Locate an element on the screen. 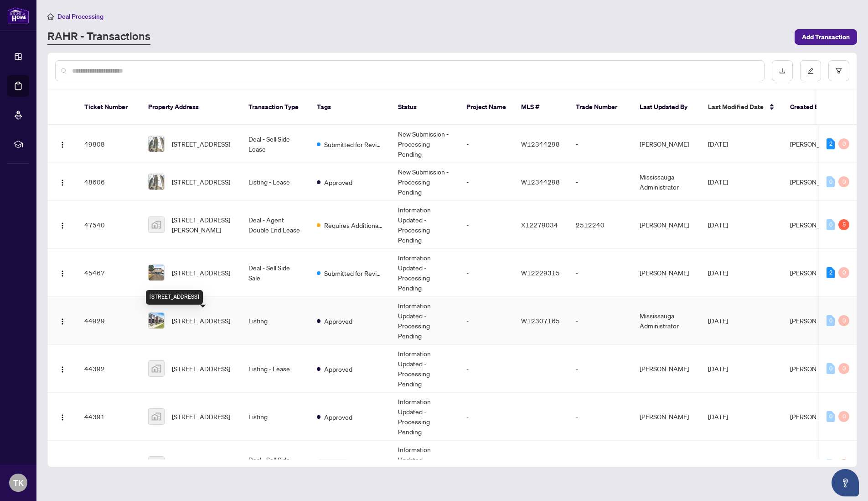 This screenshot has height=501, width=868. th: Last Modified Date is located at coordinates (742, 107).